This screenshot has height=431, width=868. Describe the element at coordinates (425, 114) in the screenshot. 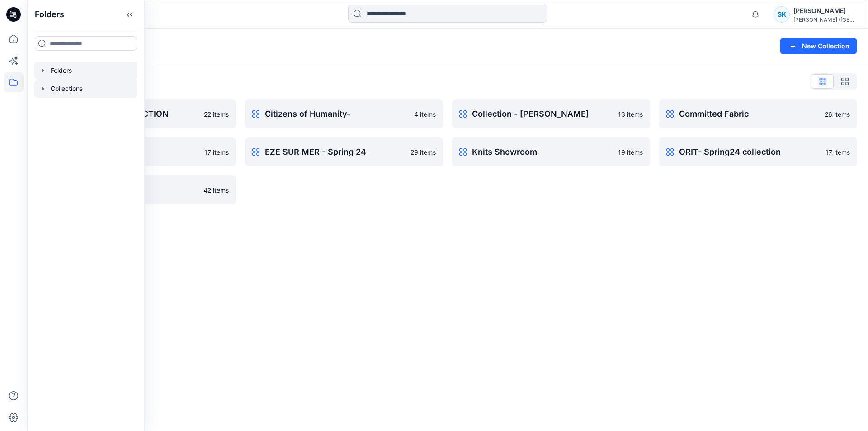

I see `p: 4 items` at that location.